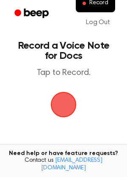 The image size is (127, 177). What do you see at coordinates (98, 22) in the screenshot?
I see `a: Log Out` at bounding box center [98, 22].